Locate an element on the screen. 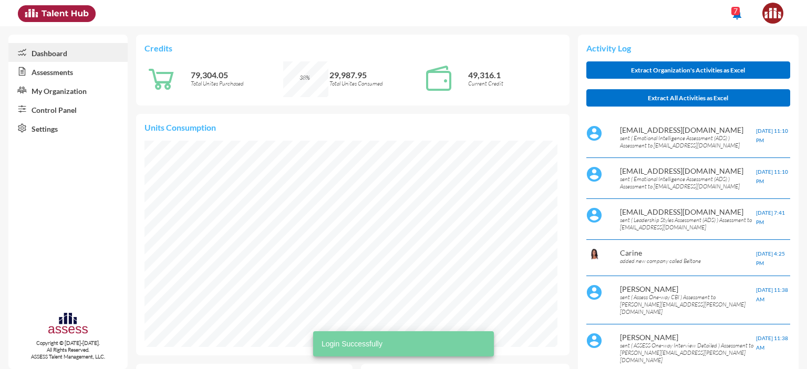 This screenshot has height=369, width=807. span: Login Successfully is located at coordinates (352, 344).